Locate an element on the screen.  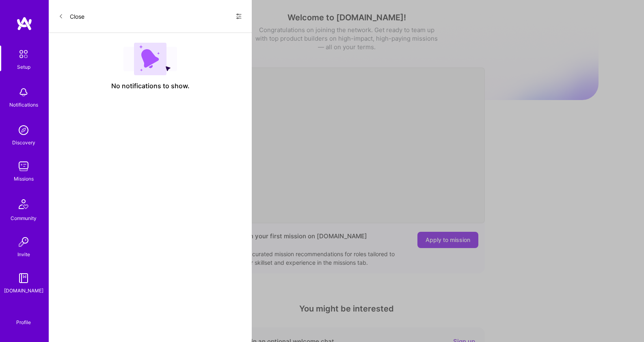
img: teamwork is located at coordinates (23, 166).